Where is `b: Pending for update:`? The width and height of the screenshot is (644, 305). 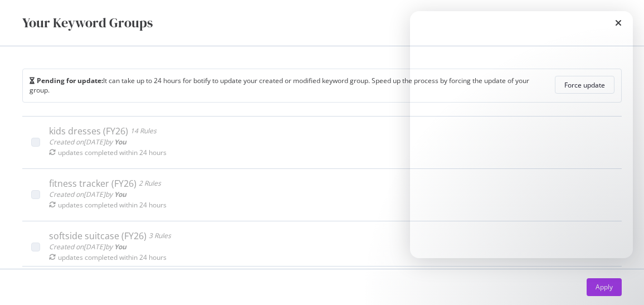
b: Pending for update: is located at coordinates (69, 81).